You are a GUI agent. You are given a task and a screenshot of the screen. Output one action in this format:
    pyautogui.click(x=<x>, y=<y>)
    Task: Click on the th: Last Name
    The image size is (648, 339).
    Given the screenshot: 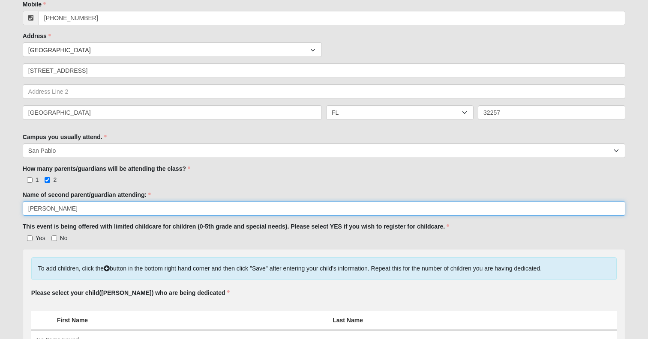 What is the action you would take?
    pyautogui.click(x=463, y=321)
    